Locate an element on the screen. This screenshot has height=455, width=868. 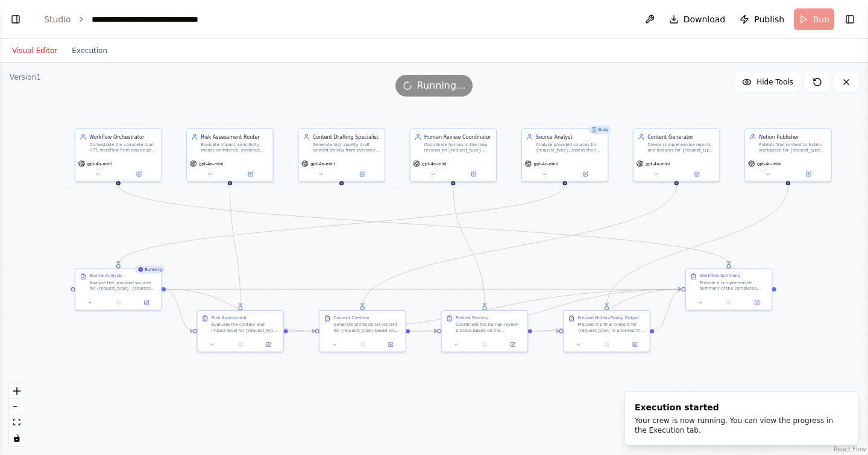
span: Publish is located at coordinates (769, 20).